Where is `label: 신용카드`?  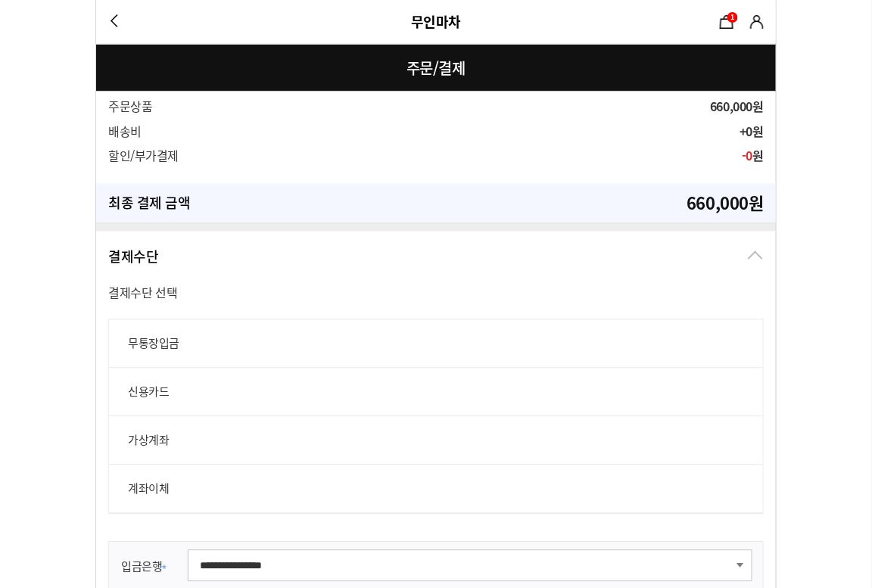 label: 신용카드 is located at coordinates (436, 391).